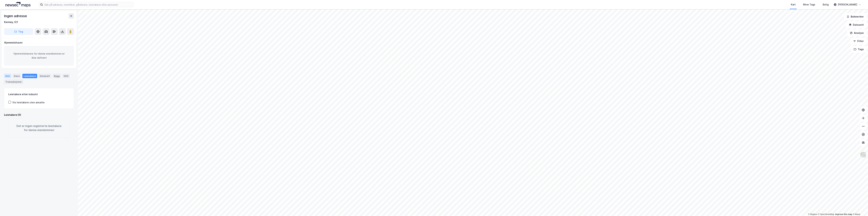 Image resolution: width=868 pixels, height=216 pixels. What do you see at coordinates (859, 49) in the screenshot?
I see `button: Tags` at bounding box center [859, 49].